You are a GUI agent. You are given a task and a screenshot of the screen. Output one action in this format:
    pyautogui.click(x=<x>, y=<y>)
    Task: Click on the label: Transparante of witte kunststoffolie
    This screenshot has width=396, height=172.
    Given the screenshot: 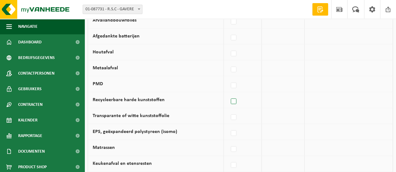 What is the action you would take?
    pyautogui.click(x=131, y=116)
    